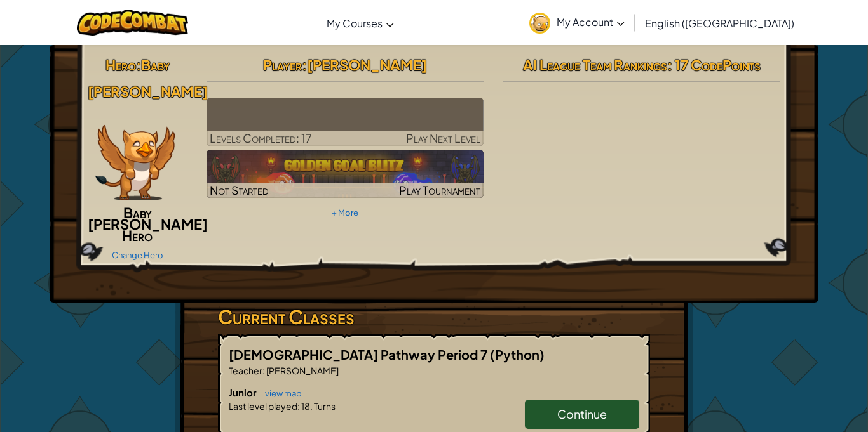 The image size is (868, 432). What do you see at coordinates (282, 64) in the screenshot?
I see `span: Player` at bounding box center [282, 64].